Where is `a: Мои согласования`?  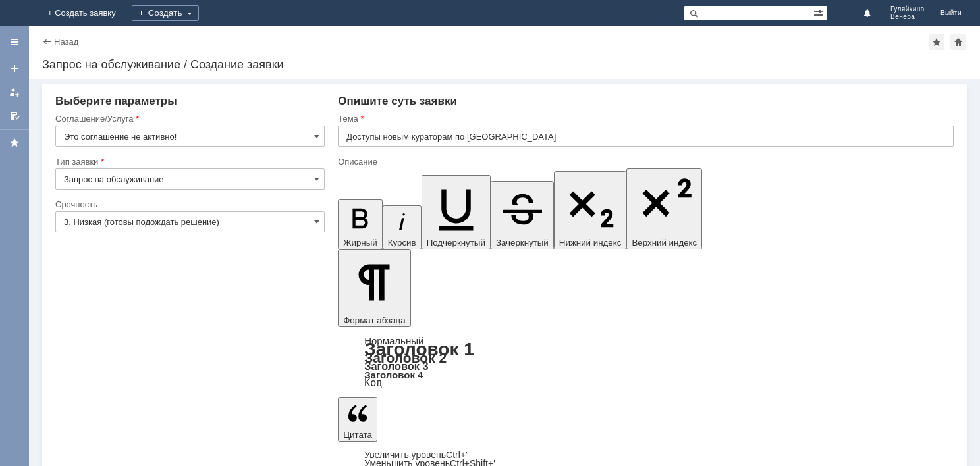
a: Мои согласования is located at coordinates (14, 116).